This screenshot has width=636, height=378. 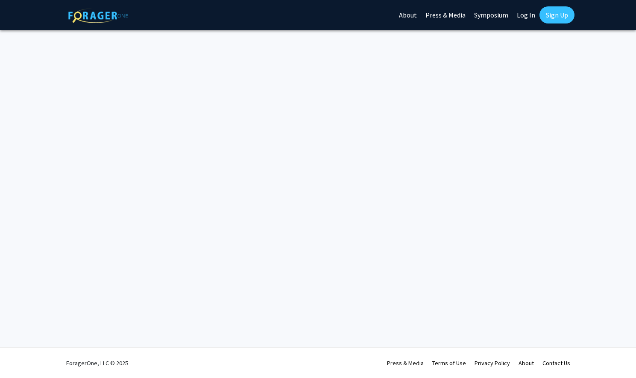 I want to click on a: Contact Us, so click(x=556, y=363).